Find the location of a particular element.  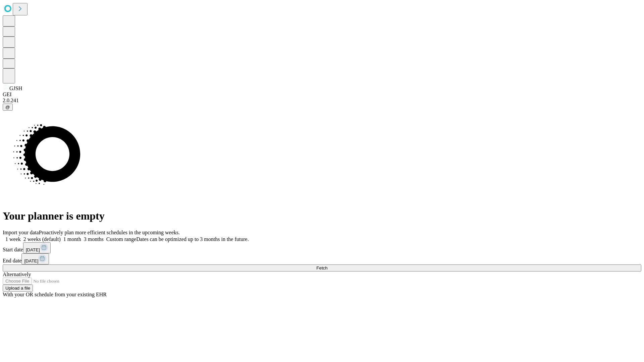

span: Alternatively is located at coordinates (17, 274).